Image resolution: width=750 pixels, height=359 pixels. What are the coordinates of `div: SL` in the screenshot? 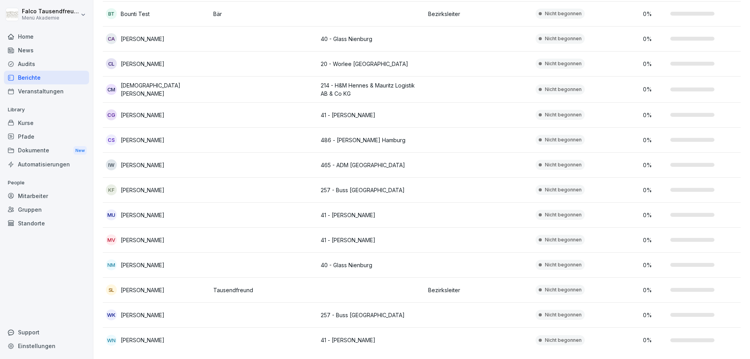 It's located at (111, 290).